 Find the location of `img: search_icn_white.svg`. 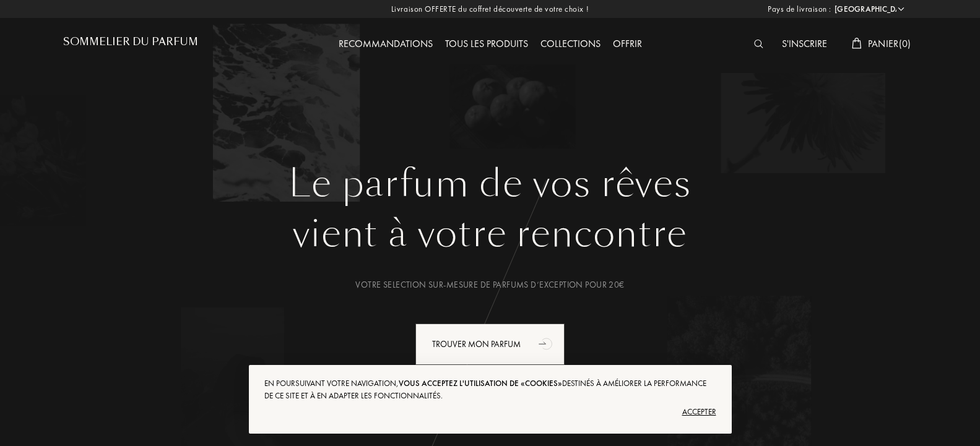

img: search_icn_white.svg is located at coordinates (758, 44).